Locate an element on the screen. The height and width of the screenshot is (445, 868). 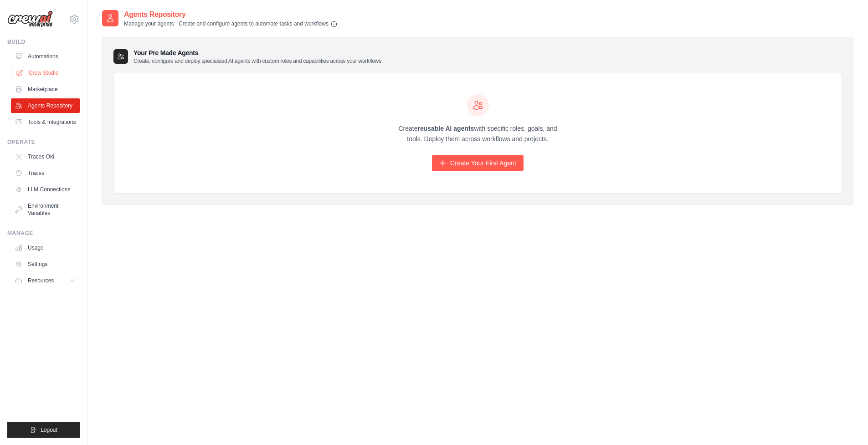
button: Resources is located at coordinates (45, 281).